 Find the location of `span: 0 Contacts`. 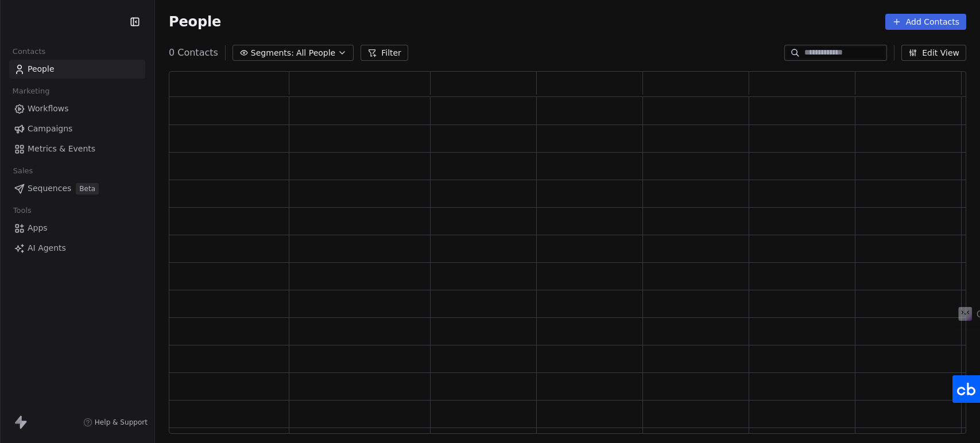

span: 0 Contacts is located at coordinates (194, 53).